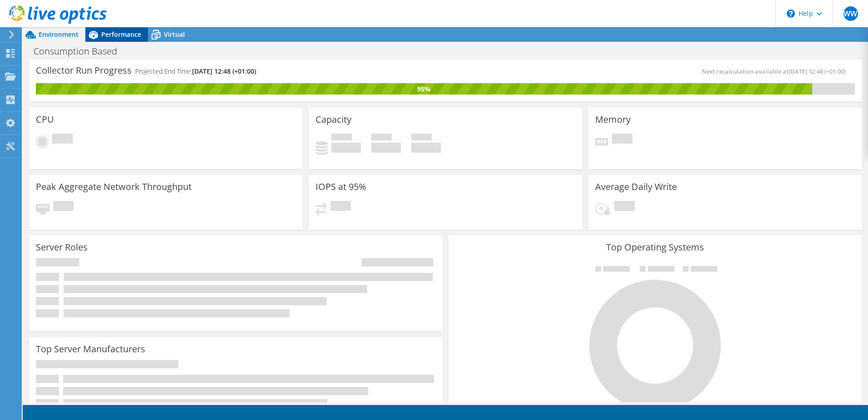  Describe the element at coordinates (58, 34) in the screenshot. I see `span: Environment` at that location.